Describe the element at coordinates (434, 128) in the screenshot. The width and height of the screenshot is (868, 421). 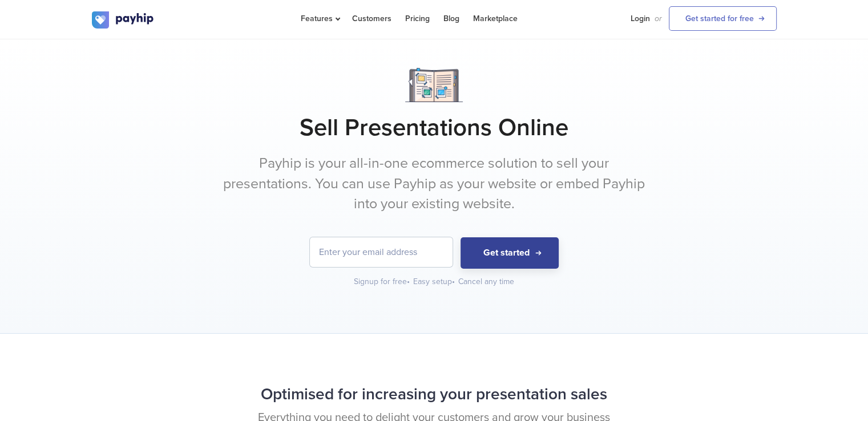
I see `h1: Sell Presentations Online` at that location.